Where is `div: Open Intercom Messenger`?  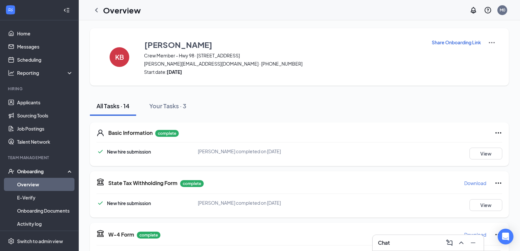
div: Open Intercom Messenger is located at coordinates (505, 236).